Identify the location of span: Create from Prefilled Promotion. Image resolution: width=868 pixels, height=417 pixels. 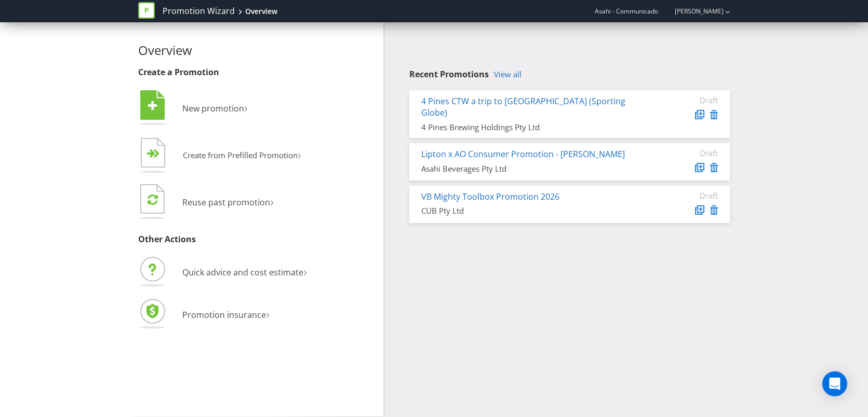
(240, 155).